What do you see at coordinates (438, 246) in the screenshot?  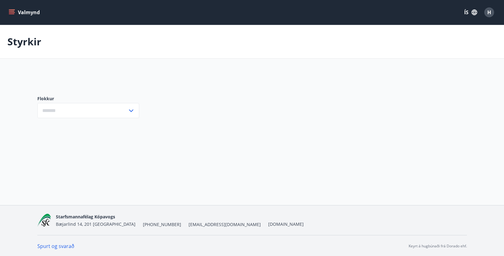 I see `p: Keyrt á hugbúnaði frá Dorado ehf.` at bounding box center [438, 246].